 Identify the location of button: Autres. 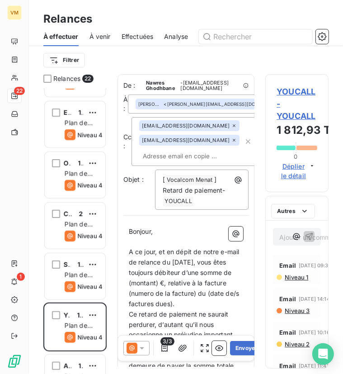
(293, 211).